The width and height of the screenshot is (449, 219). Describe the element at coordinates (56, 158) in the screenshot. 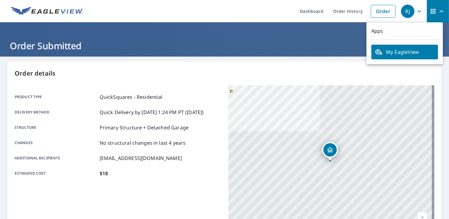

I see `p: Additional recipients` at that location.